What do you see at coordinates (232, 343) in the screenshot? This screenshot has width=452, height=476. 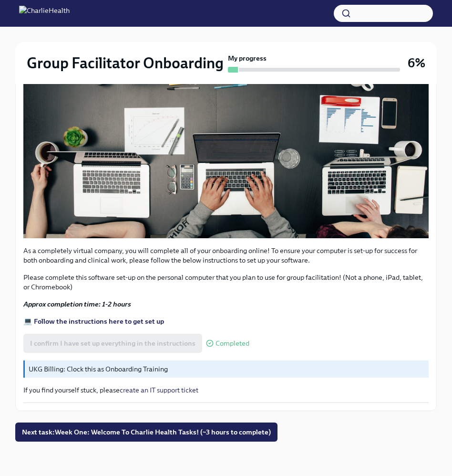 I see `span: Completed` at bounding box center [232, 343].